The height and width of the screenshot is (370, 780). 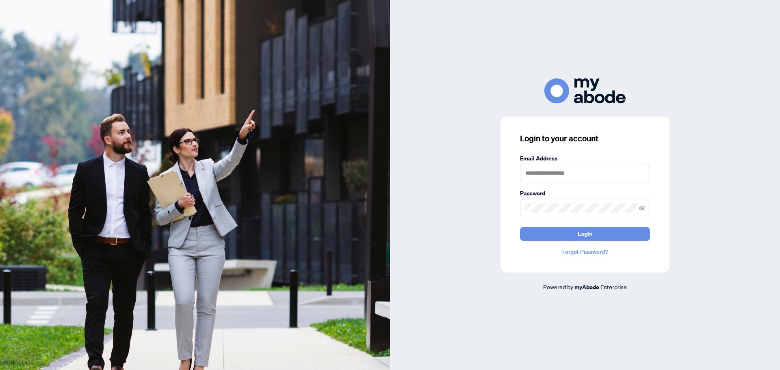 I want to click on button: Login, so click(x=585, y=234).